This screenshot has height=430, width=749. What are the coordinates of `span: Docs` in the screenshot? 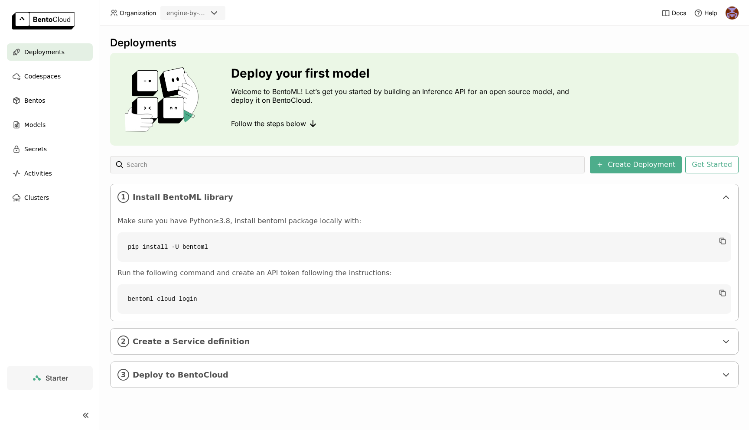 It's located at (679, 13).